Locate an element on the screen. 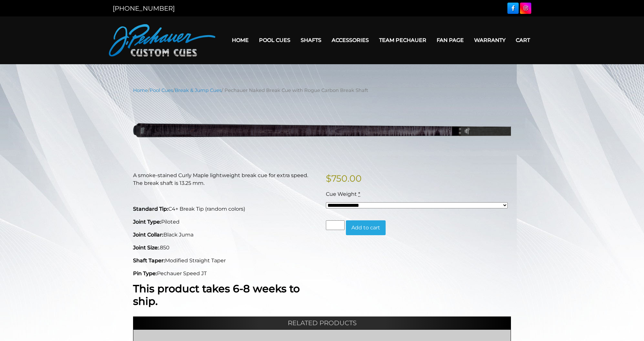  strong: Standard Tip: is located at coordinates (151, 209).